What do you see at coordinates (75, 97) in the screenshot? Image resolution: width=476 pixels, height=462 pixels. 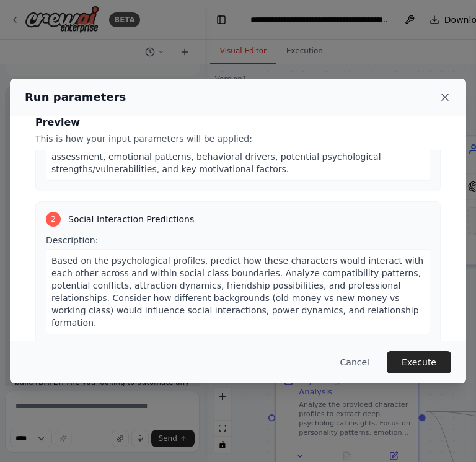 I see `h2: Run parameters` at bounding box center [75, 97].